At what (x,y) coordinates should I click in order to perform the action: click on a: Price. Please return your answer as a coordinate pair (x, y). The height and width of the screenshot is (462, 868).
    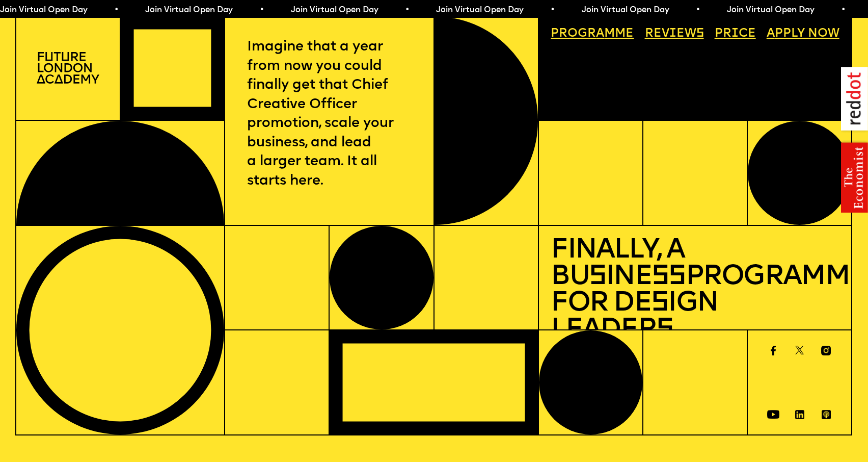
    Looking at the image, I should click on (735, 33).